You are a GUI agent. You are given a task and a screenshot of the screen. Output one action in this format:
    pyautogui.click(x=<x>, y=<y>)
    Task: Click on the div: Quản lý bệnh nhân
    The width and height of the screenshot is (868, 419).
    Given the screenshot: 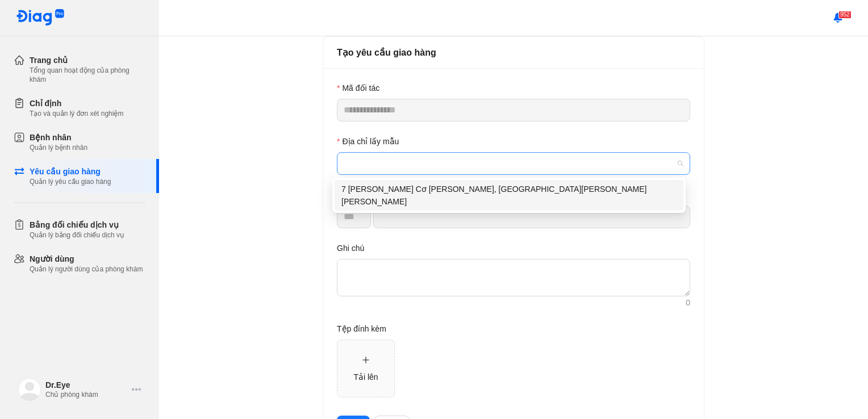 What is the action you would take?
    pyautogui.click(x=58, y=148)
    